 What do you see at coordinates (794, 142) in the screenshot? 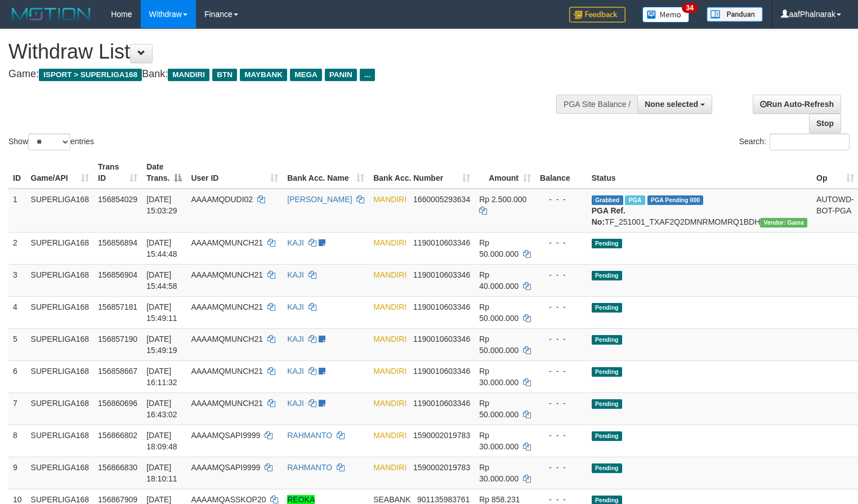
I see `label: Search:` at bounding box center [794, 142].